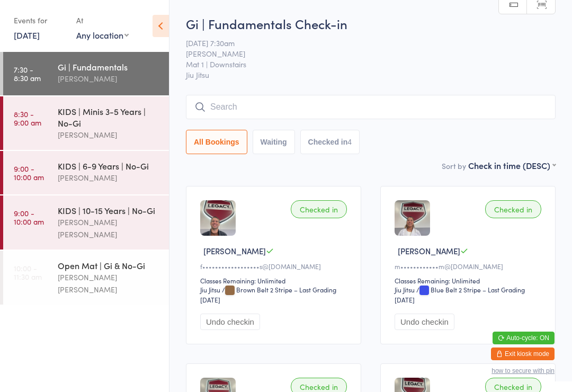  What do you see at coordinates (28, 273) in the screenshot?
I see `time: 10:00 - 11:30 am` at bounding box center [28, 273].